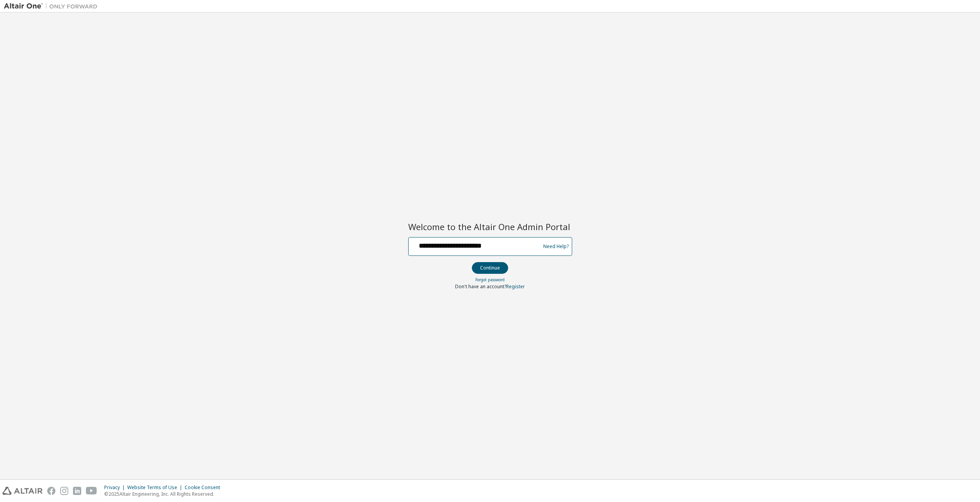  I want to click on img: altair_logo.svg, so click(22, 491).